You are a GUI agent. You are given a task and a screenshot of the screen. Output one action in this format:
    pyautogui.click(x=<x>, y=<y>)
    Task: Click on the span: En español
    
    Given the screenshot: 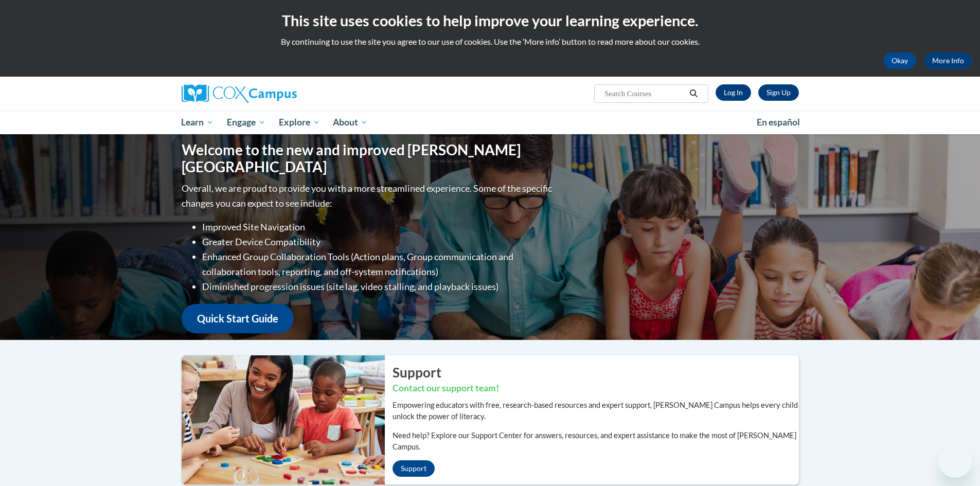 What is the action you would take?
    pyautogui.click(x=778, y=122)
    